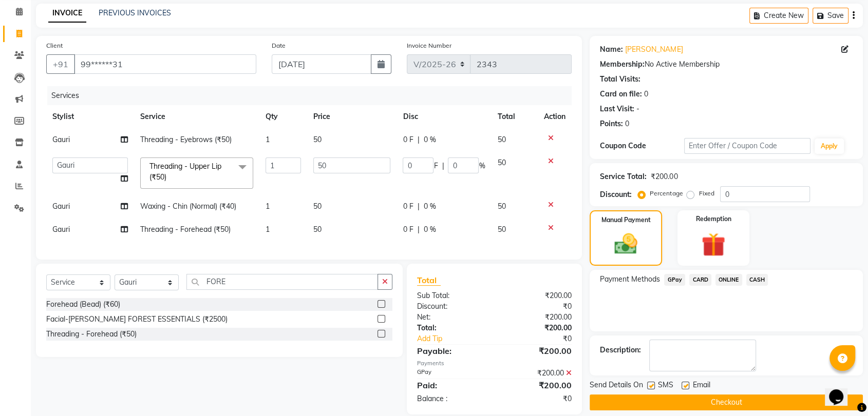  Describe the element at coordinates (84, 305) in the screenshot. I see `div: Forehead (Bead) (₹60)` at that location.